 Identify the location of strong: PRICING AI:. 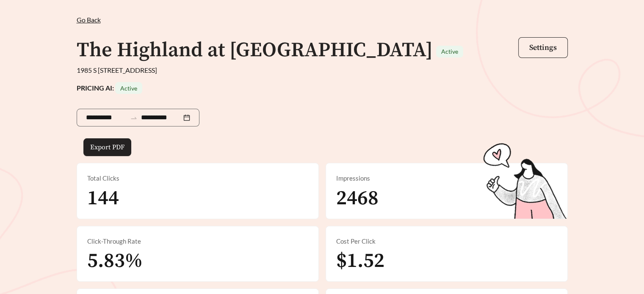
(109, 87).